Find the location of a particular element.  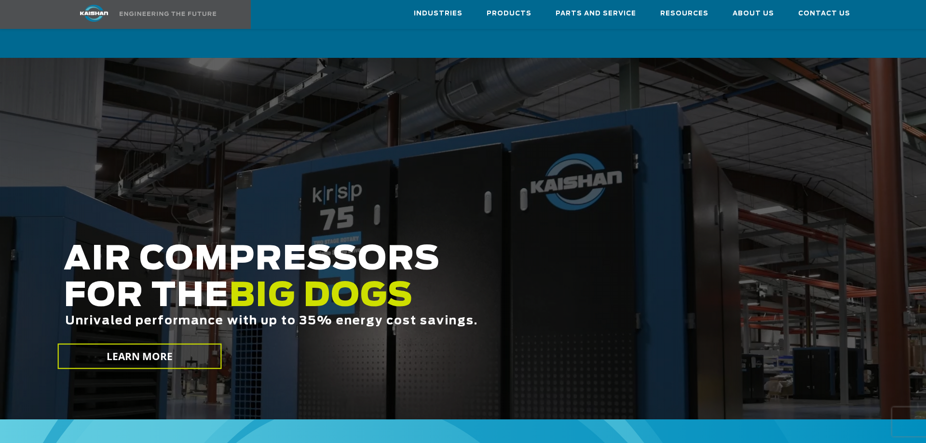

h2: AIR COMPRESSORS FOR THE is located at coordinates (395, 300).